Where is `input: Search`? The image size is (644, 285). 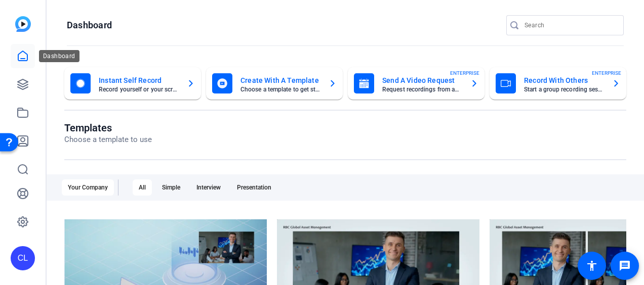 input: Search is located at coordinates (570, 25).